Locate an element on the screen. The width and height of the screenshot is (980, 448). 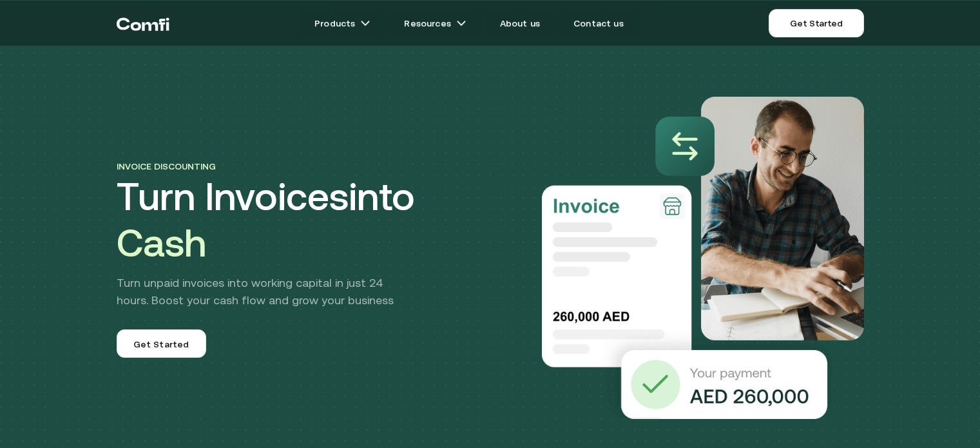
a: Contact us is located at coordinates (599, 24).